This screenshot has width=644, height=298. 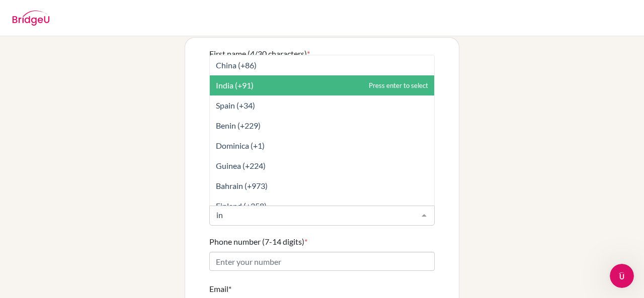 What do you see at coordinates (314, 215) in the screenshot?
I see `input: Select a code` at bounding box center [314, 215].